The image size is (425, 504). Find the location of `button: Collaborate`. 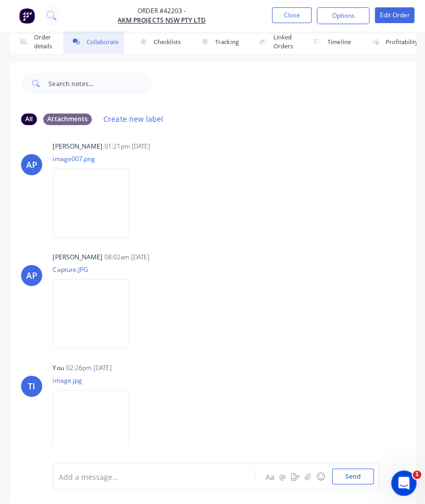

button: Collaborate is located at coordinates (93, 42).